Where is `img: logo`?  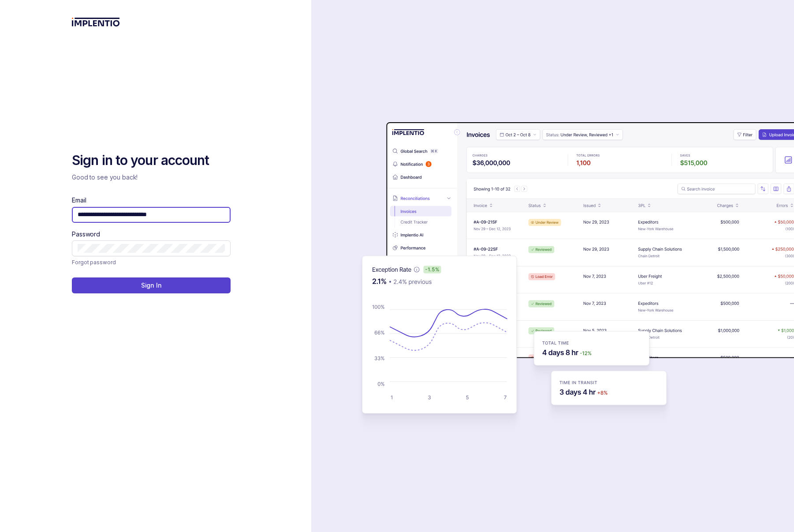
img: logo is located at coordinates (96, 22).